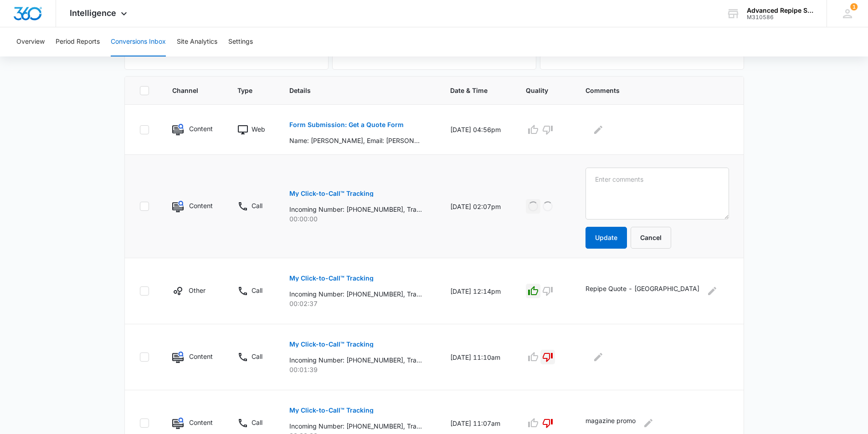 The height and width of the screenshot is (434, 868). Describe the element at coordinates (93, 12) in the screenshot. I see `span: Intelligence` at that location.